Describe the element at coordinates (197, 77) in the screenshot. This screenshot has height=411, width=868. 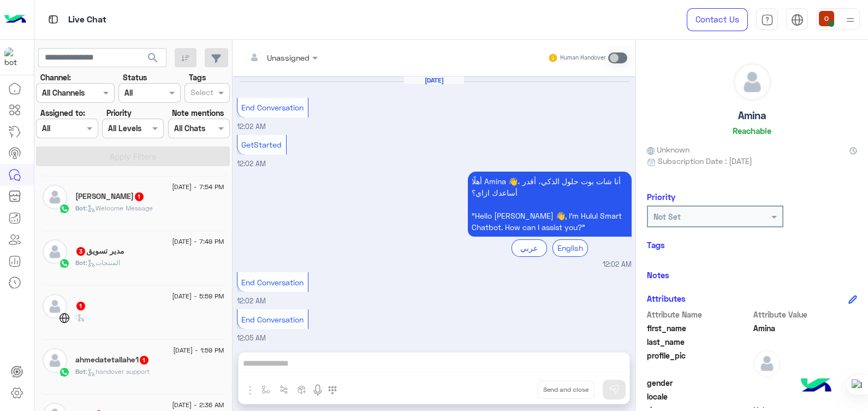
I see `label: Tags` at that location.